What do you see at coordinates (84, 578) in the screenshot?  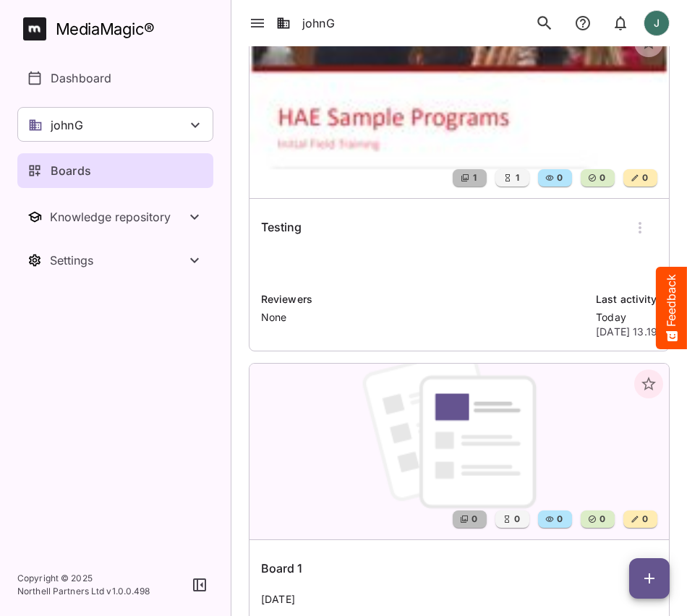 I see `p: Copyright © 2025` at bounding box center [84, 578].